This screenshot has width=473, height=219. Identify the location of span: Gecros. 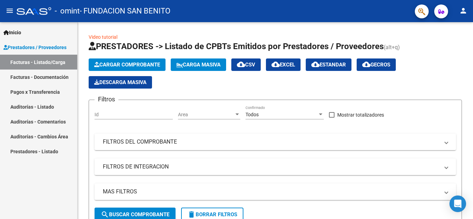
(376, 65).